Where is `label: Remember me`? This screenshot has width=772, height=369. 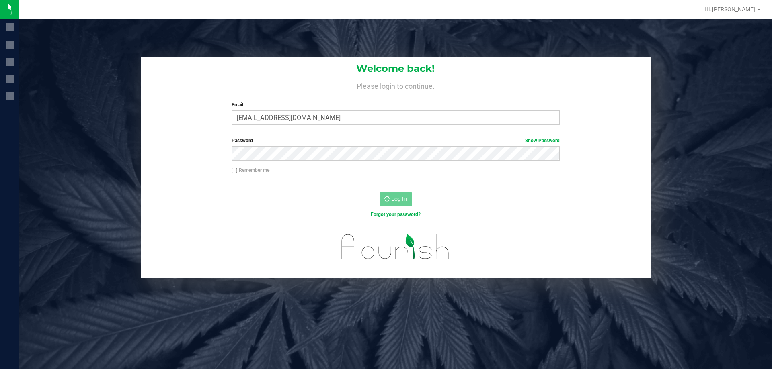 label: Remember me is located at coordinates (250, 170).